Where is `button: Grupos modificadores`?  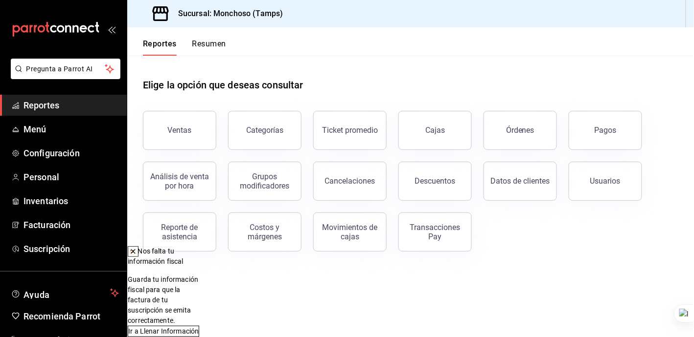
button: Grupos modificadores is located at coordinates (265, 181).